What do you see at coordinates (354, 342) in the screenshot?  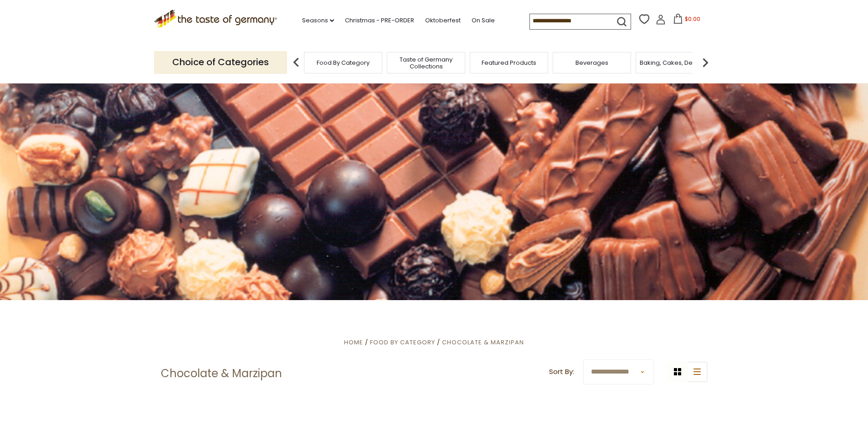 I see `a: Home` at bounding box center [354, 342].